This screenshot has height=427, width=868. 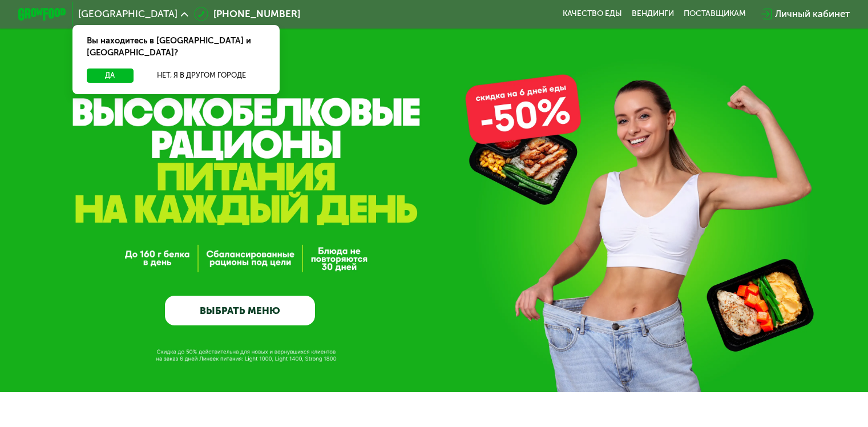 What do you see at coordinates (812, 13) in the screenshot?
I see `div: Личный кабинет` at bounding box center [812, 13].